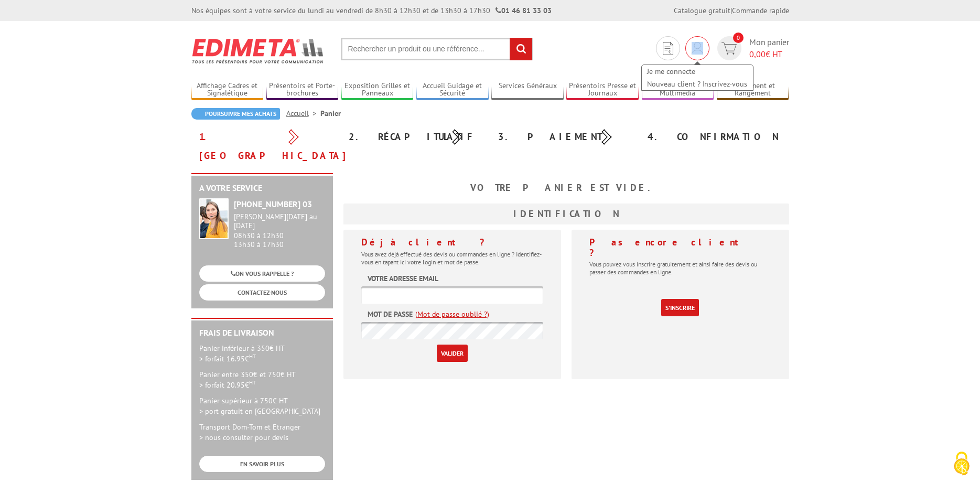 This screenshot has width=980, height=482. I want to click on a: Accueil, so click(303, 113).